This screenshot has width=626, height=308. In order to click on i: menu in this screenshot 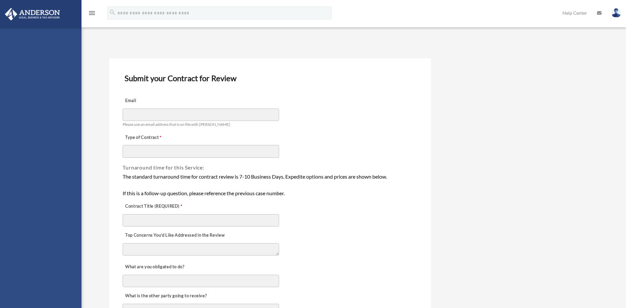, I will do `click(92, 13)`.